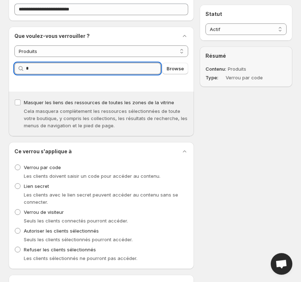  I want to click on span: Les clients avec le lien secret peuvent accéder au contenu sans se connecter., so click(101, 198).